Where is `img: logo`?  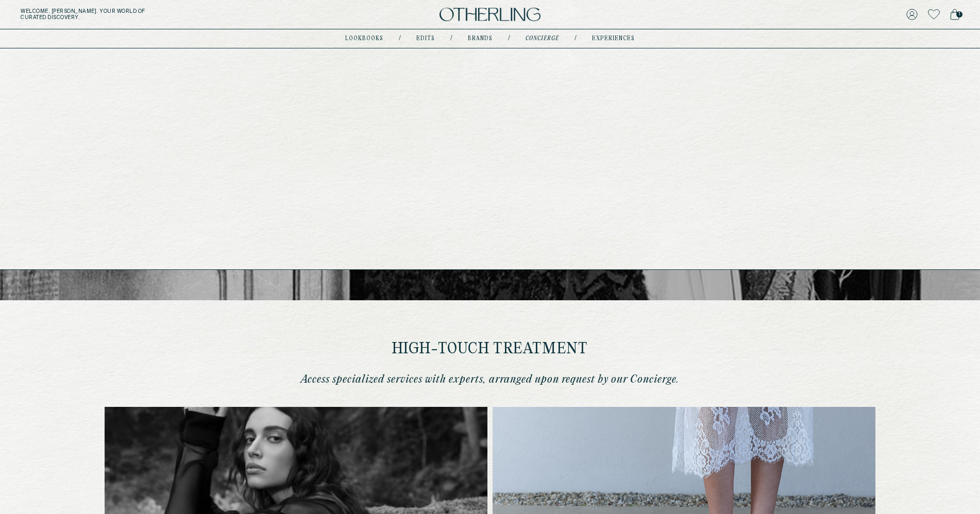 img: logo is located at coordinates (490, 14).